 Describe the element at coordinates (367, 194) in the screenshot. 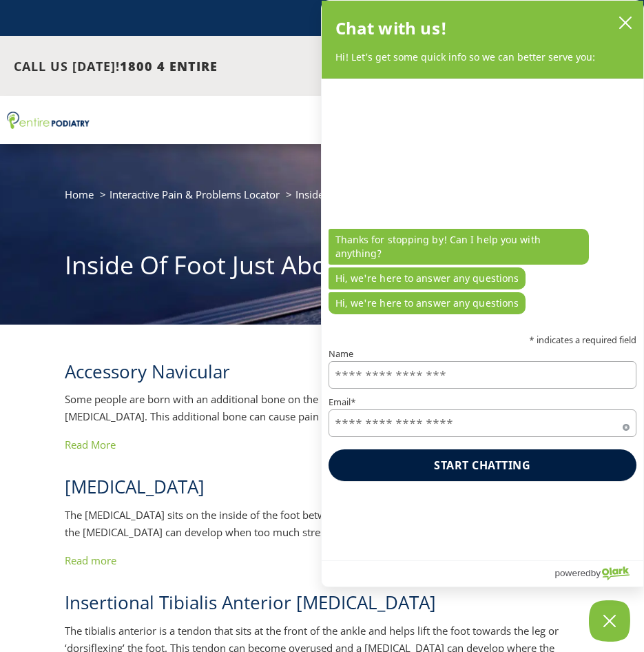

I see `span: Inside Of Foot Just Above Arch` at that location.